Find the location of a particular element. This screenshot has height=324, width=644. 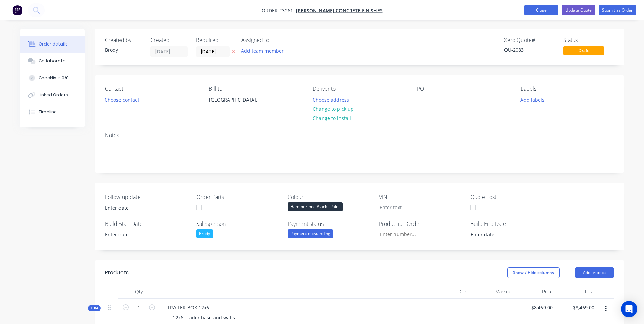

div: Collaborate is located at coordinates (52, 61).